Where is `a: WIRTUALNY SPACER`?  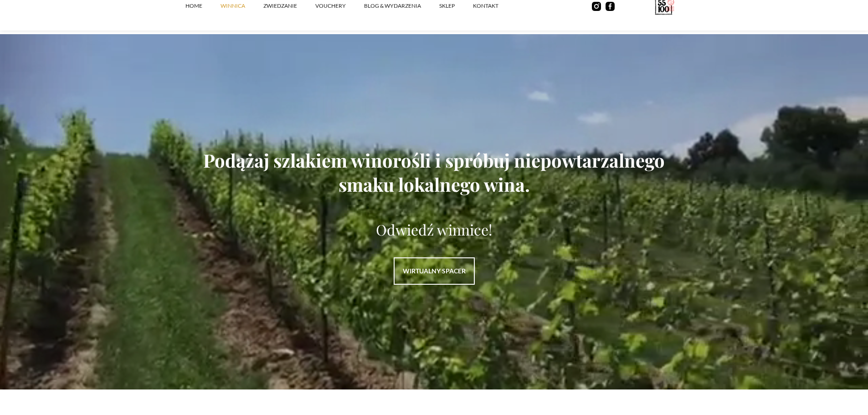
a: WIRTUALNY SPACER is located at coordinates (434, 271).